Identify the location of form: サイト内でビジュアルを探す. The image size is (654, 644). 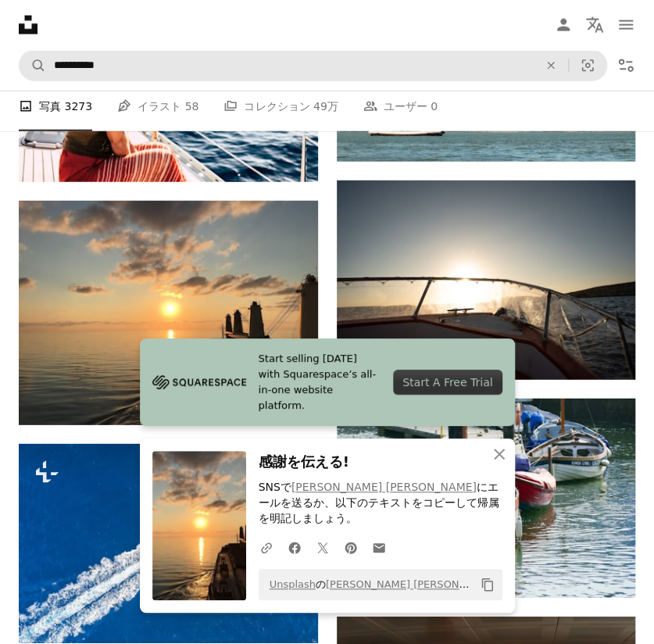
(312, 65).